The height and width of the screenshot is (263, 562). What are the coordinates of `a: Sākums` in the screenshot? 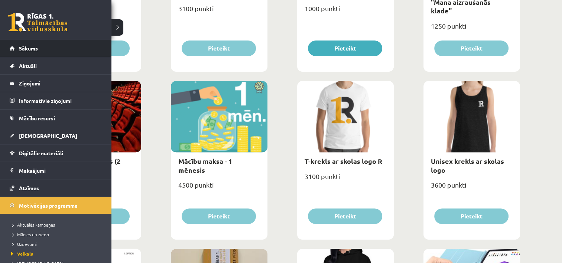 It's located at (56, 48).